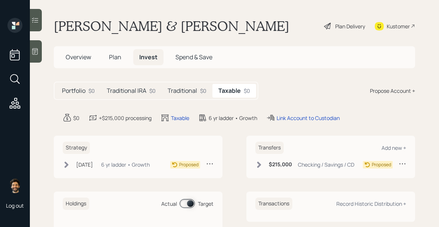  What do you see at coordinates (350, 26) in the screenshot?
I see `div: Plan Delivery` at bounding box center [350, 26].